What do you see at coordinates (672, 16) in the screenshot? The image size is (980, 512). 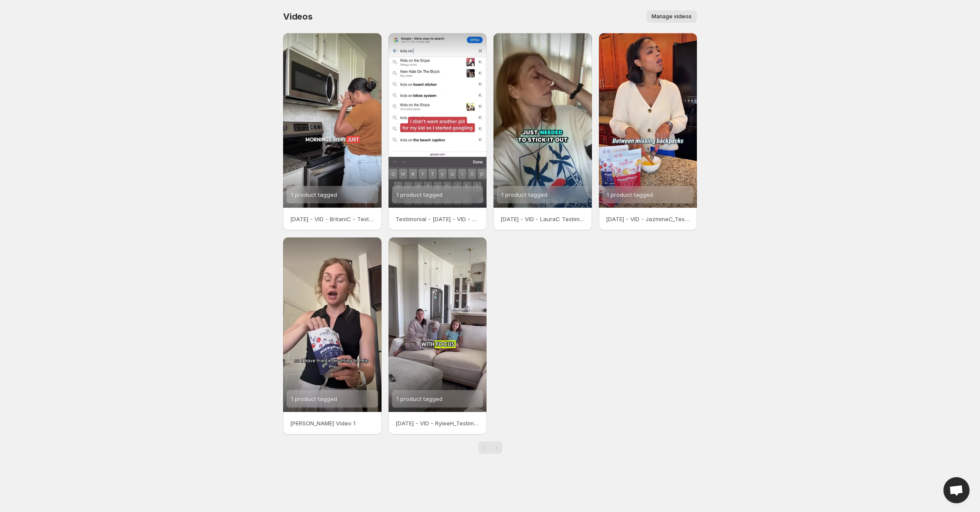 I see `span: Manage videos` at bounding box center [672, 16].